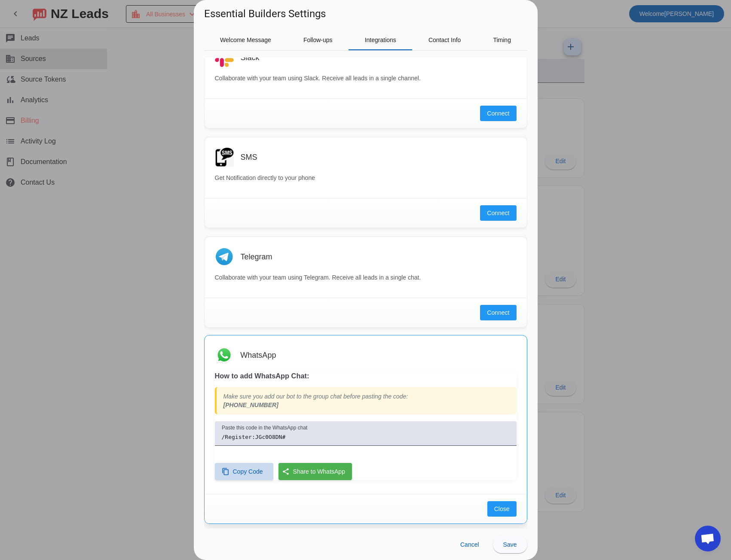 The image size is (731, 560). What do you see at coordinates (248, 472) in the screenshot?
I see `span: Copy Code` at bounding box center [248, 472].